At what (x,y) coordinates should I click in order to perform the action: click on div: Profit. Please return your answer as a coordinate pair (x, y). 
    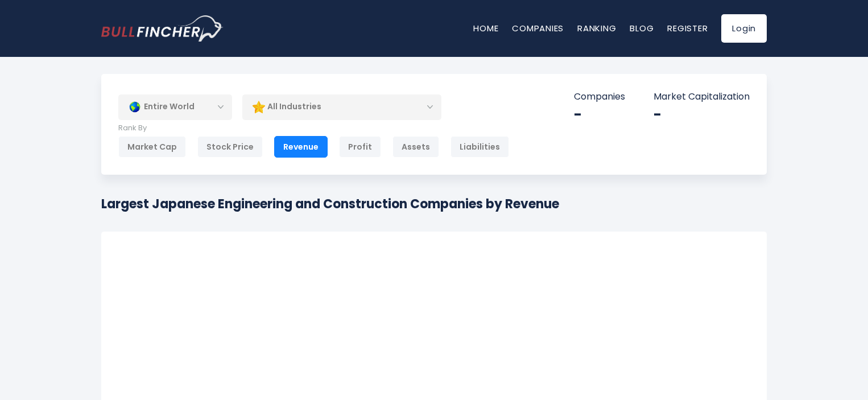
    Looking at the image, I should click on (360, 147).